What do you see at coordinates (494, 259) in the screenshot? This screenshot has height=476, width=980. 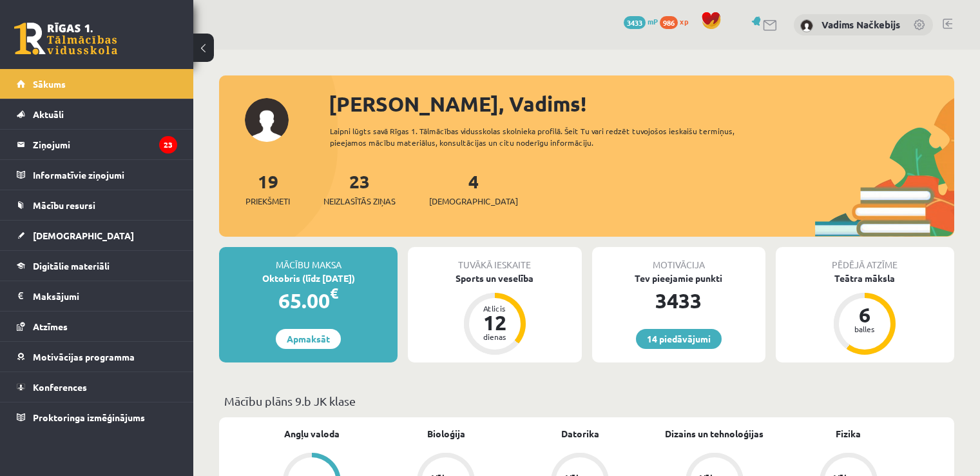 I see `div: Tuvākā ieskaite` at bounding box center [494, 259].